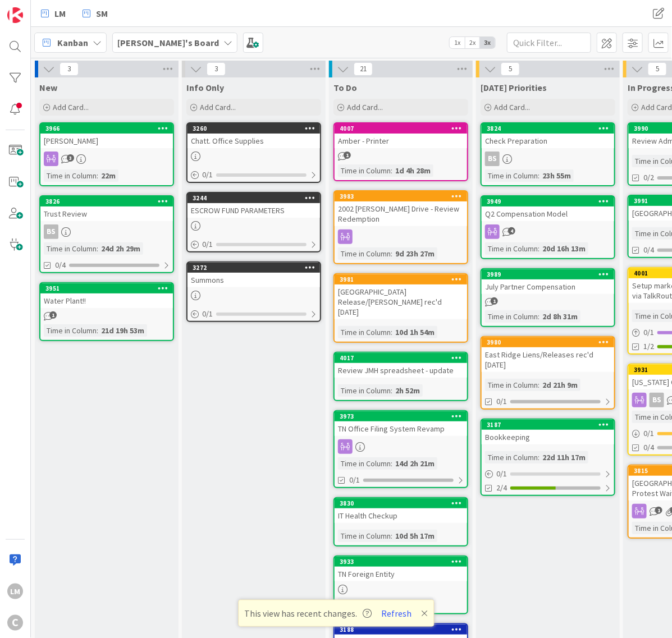  I want to click on div: 3272Summons, so click(254, 275).